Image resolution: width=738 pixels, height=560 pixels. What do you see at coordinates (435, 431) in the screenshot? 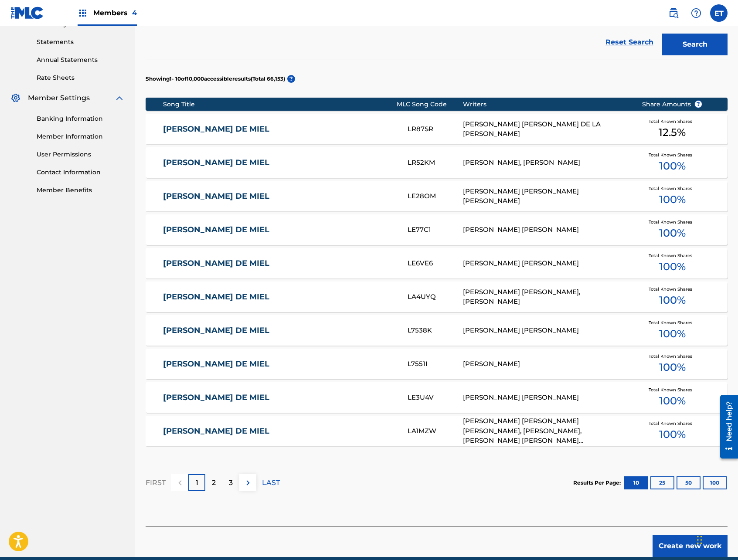
I see `div: LA1MZW` at bounding box center [435, 431].